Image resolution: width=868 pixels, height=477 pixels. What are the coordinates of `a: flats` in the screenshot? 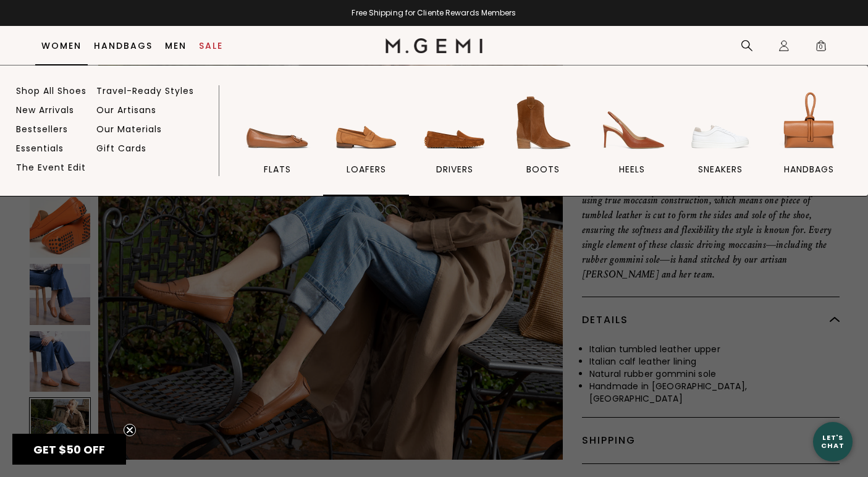 It's located at (278, 142).